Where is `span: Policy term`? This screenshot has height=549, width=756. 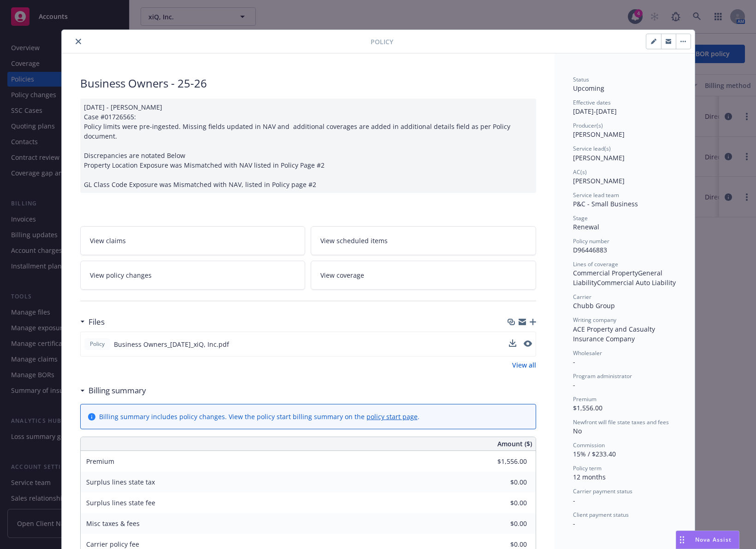 span: Policy term is located at coordinates (587, 469).